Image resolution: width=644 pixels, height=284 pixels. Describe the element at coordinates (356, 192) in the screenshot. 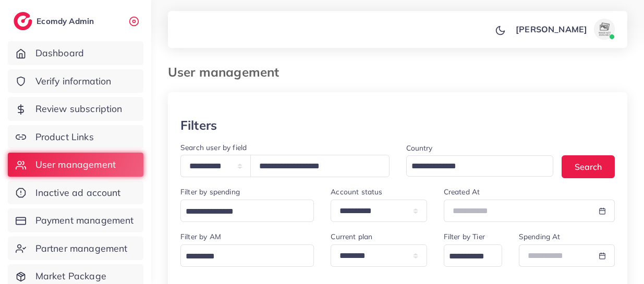

I see `label: Account status` at that location.